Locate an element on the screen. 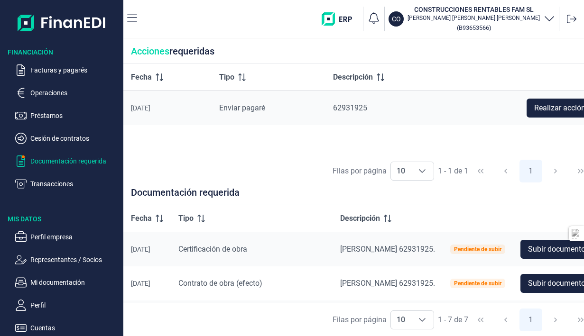 The width and height of the screenshot is (584, 336). button: Documentación requerida is located at coordinates (67, 161).